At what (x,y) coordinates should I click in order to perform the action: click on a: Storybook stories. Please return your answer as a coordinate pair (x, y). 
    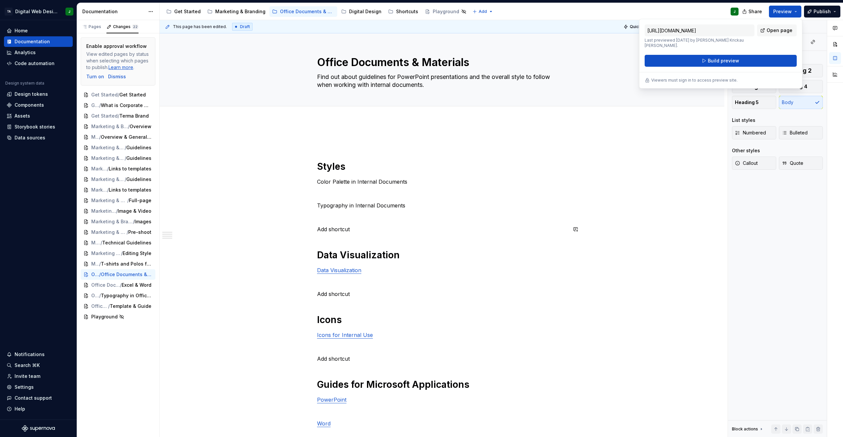
    Looking at the image, I should click on (38, 127).